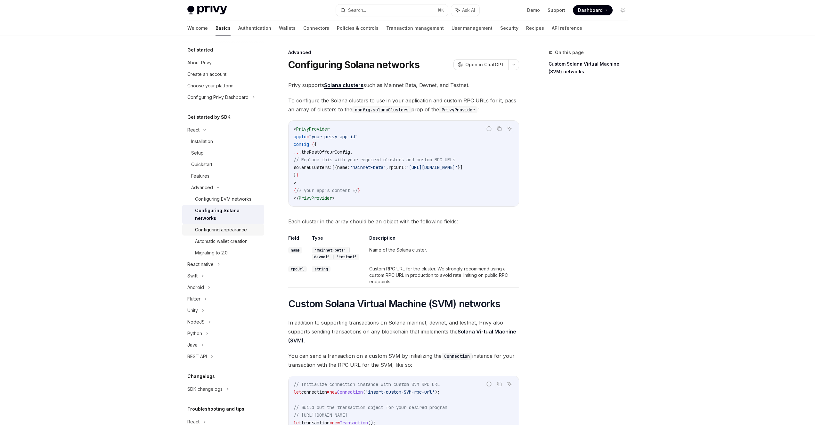 The image size is (815, 425). I want to click on div: Quickstart, so click(202, 165).